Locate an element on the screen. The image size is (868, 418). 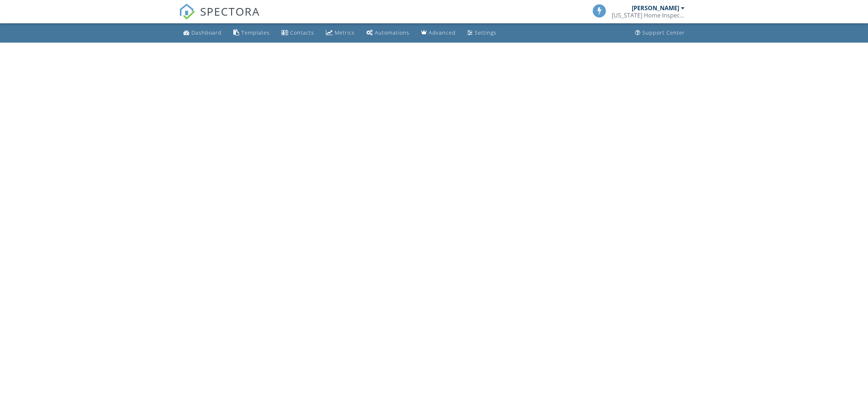
div: Advanced is located at coordinates (442, 32).